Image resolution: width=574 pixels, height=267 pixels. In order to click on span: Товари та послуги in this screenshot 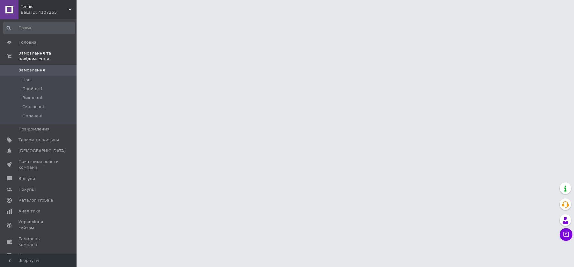, I will do `click(39, 140)`.